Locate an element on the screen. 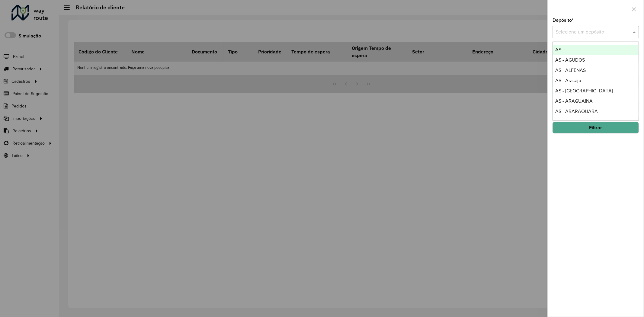 The height and width of the screenshot is (317, 644). span: AS - ARAGUAINA is located at coordinates (574, 101).